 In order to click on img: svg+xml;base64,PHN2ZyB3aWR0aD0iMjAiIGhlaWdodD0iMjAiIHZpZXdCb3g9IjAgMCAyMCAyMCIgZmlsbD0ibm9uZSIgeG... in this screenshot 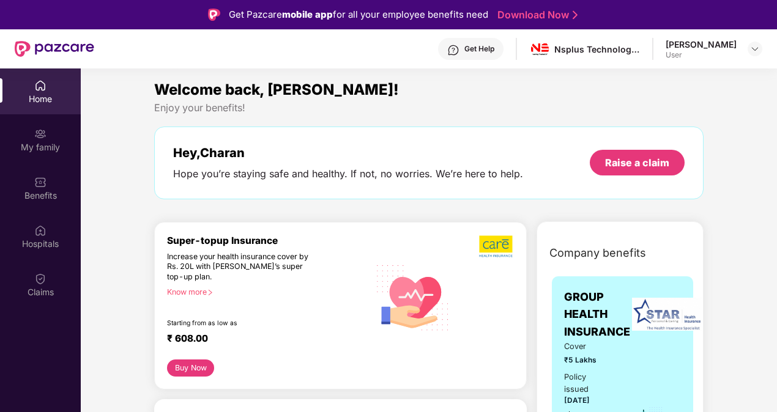, I will do `click(40, 134)`.